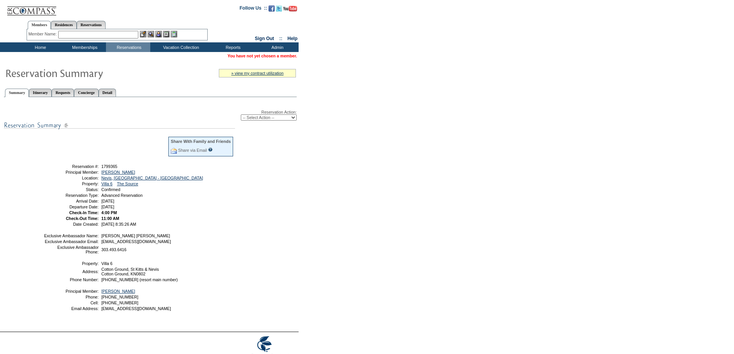 This screenshot has width=734, height=354. I want to click on td: Reports, so click(232, 47).